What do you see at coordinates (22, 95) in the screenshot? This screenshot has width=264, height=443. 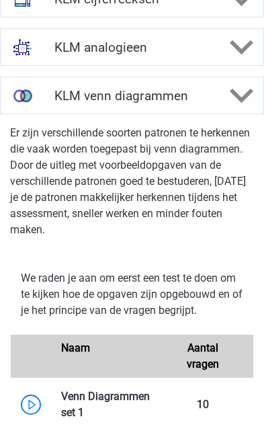 I see `img: venn diagrammen` at bounding box center [22, 95].